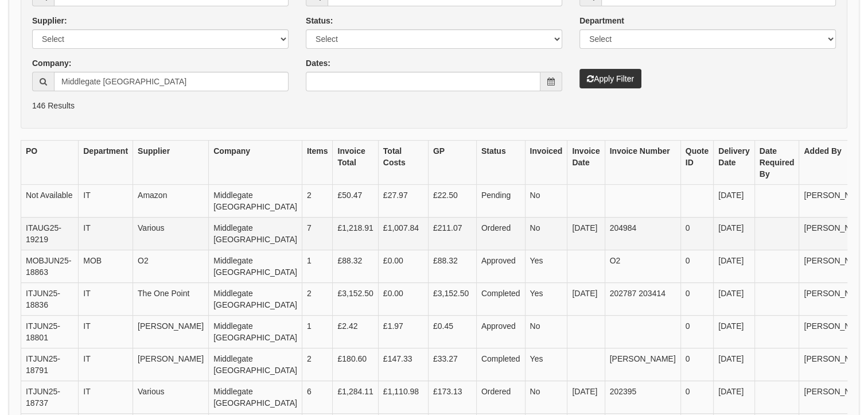 This screenshot has height=415, width=868. What do you see at coordinates (50, 267) in the screenshot?
I see `td: MOBJUN25-18863` at bounding box center [50, 267].